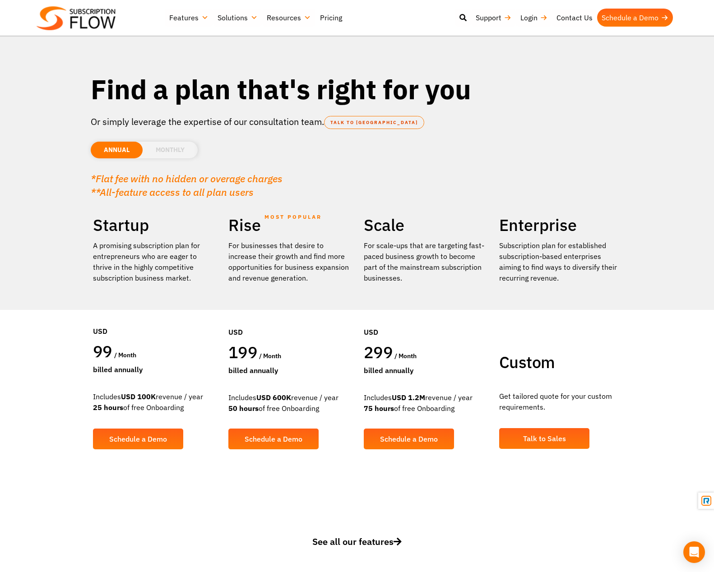 The image size is (714, 572). What do you see at coordinates (357, 542) in the screenshot?
I see `span: See all our features` at bounding box center [357, 542].